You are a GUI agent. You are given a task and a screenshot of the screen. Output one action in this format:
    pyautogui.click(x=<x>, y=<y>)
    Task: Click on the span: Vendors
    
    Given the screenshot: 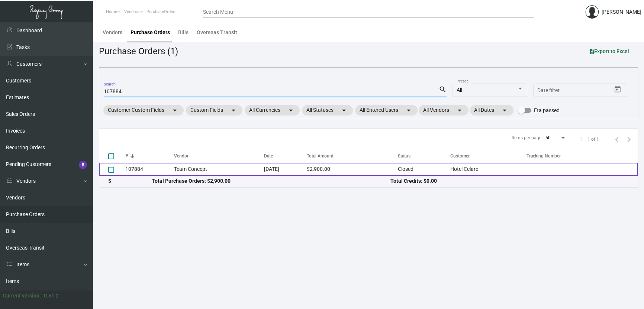 What is the action you would take?
    pyautogui.click(x=131, y=12)
    